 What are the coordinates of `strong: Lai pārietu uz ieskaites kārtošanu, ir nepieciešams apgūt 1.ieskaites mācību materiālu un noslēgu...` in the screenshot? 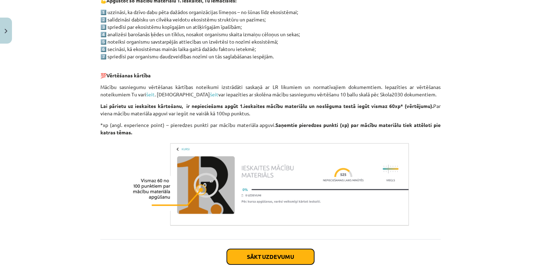 It's located at (267, 106).